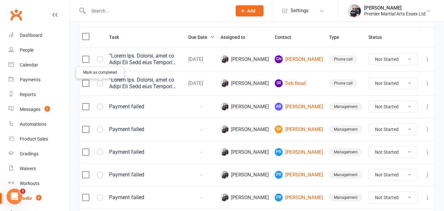  I want to click on span: Due Date, so click(201, 37).